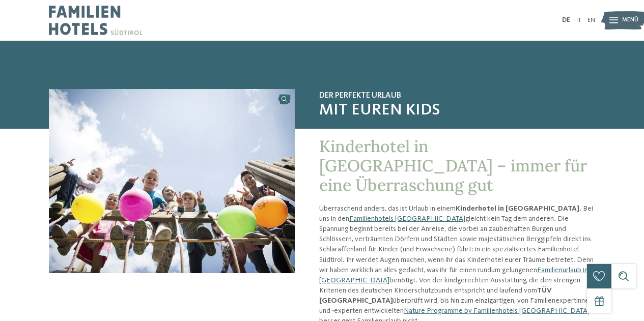 This screenshot has height=321, width=644. Describe the element at coordinates (457, 95) in the screenshot. I see `span: Der perfekte Urlaub` at that location.